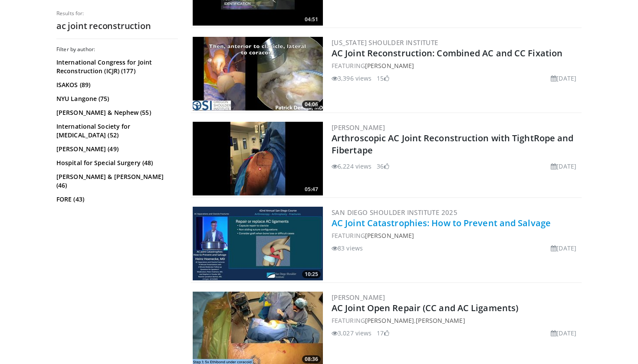  What do you see at coordinates (311, 104) in the screenshot?
I see `span: 04:06` at bounding box center [311, 104].